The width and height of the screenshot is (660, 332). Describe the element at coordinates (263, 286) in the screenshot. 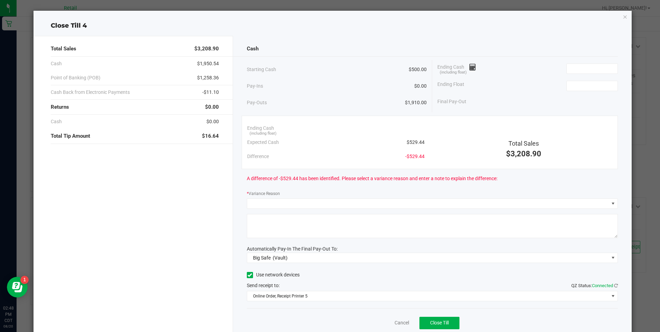

I see `span: Send receipt to:` at that location.